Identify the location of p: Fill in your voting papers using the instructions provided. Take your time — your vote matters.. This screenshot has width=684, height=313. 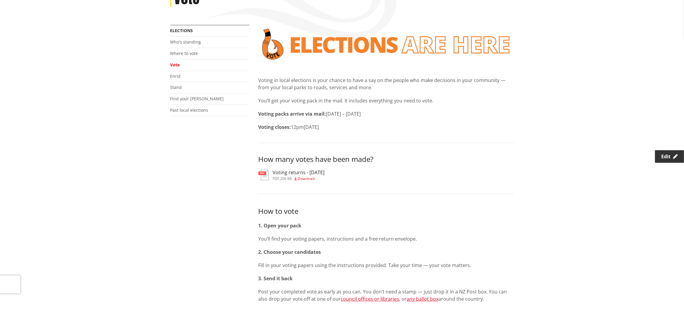
(386, 265).